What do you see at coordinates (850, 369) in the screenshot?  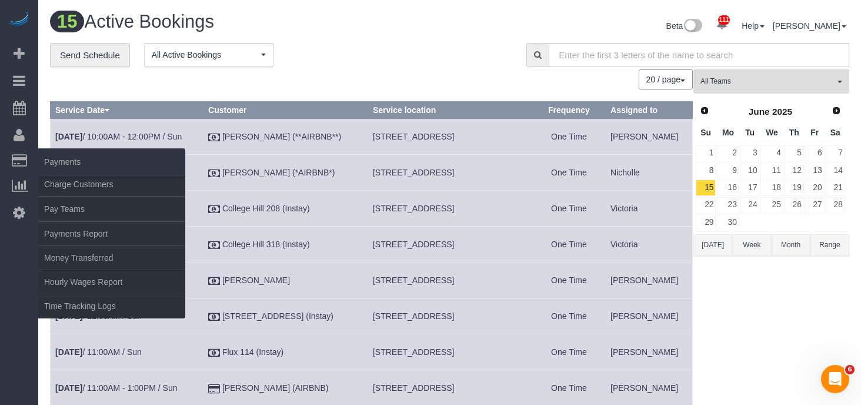 I see `span: 6` at bounding box center [850, 369].